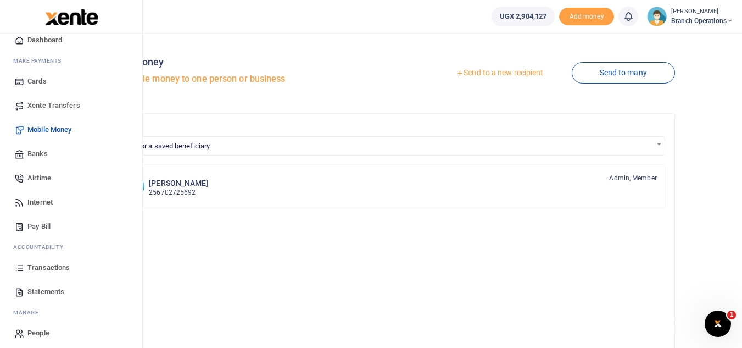 This screenshot has height=348, width=742. What do you see at coordinates (71, 154) in the screenshot?
I see `a: Banks` at bounding box center [71, 154].